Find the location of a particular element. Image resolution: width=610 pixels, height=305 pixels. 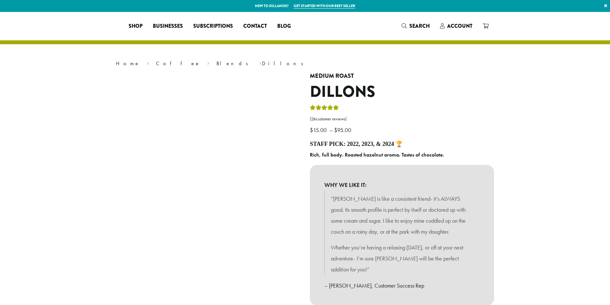

span: Blog is located at coordinates (284, 26).